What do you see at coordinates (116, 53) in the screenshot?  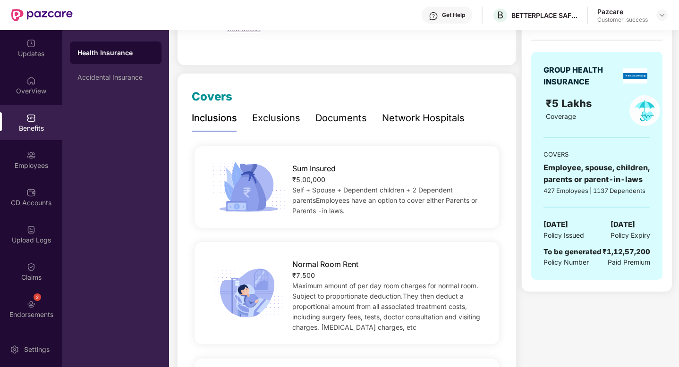 I see `div: Health Insurance` at bounding box center [116, 53].